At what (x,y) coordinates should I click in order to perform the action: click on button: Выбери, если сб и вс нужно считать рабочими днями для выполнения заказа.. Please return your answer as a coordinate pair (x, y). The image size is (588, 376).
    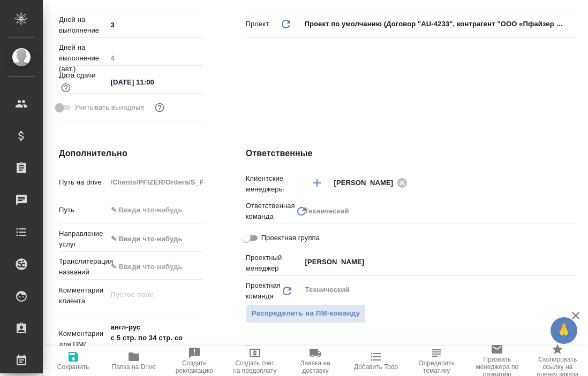
    Looking at the image, I should click on (159, 108).